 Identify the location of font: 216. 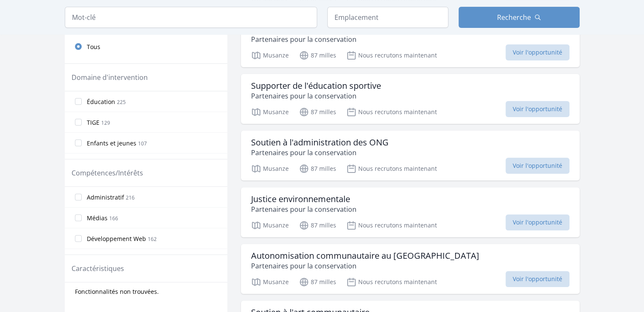
(130, 198).